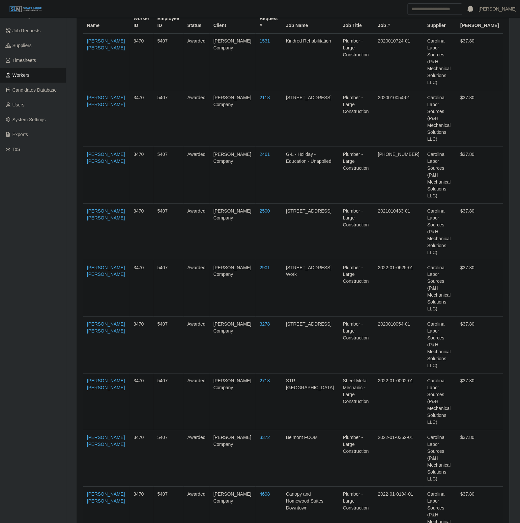 The height and width of the screenshot is (523, 520). Describe the element at coordinates (18, 105) in the screenshot. I see `span: Users` at that location.